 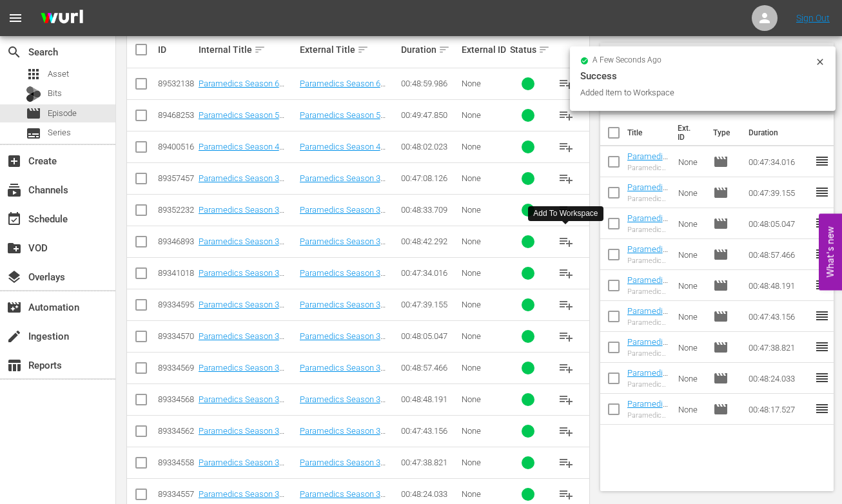 What do you see at coordinates (342, 89) in the screenshot?
I see `a: Paramedics Season 6 Episode 3` at bounding box center [342, 89].